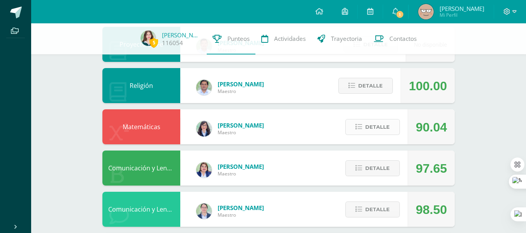  I want to click on span: Mi Perfil, so click(462, 15).